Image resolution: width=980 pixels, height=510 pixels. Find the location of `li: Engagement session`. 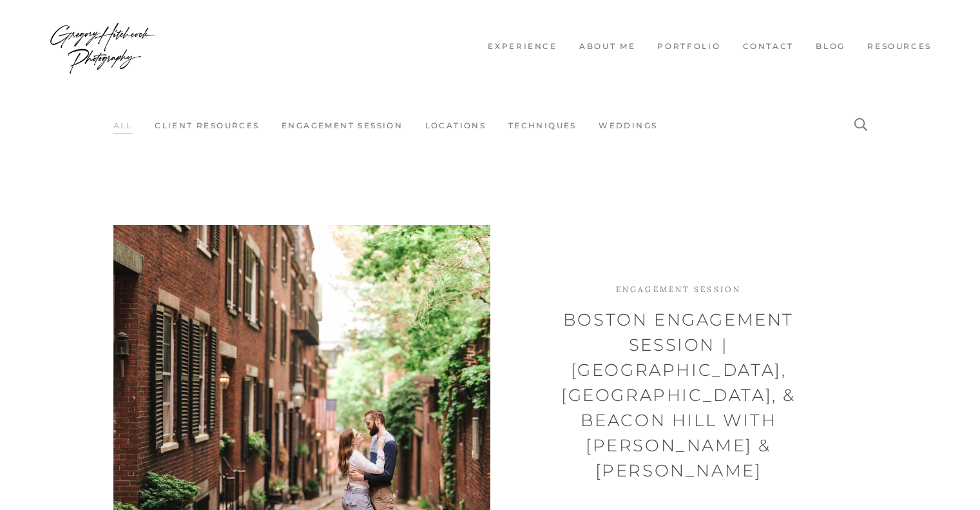

li: Engagement session is located at coordinates (678, 289).